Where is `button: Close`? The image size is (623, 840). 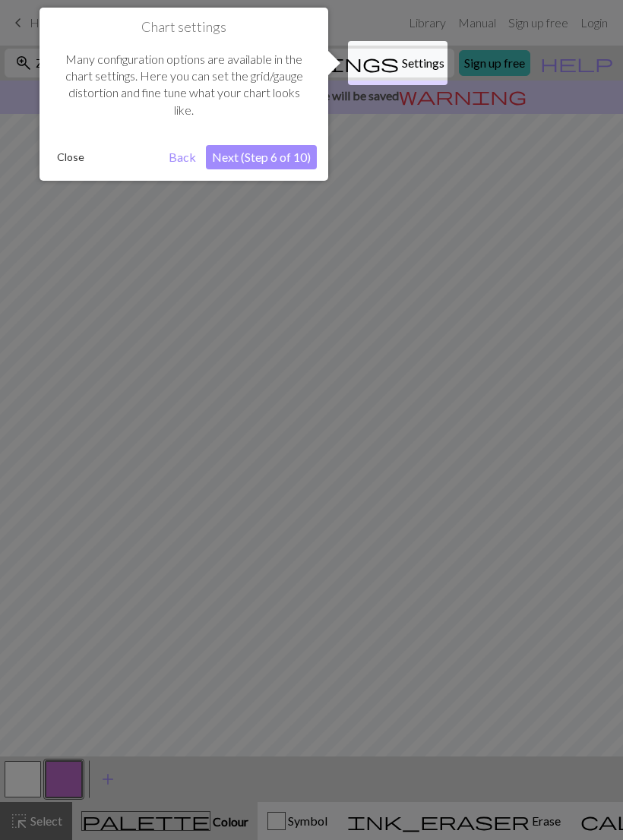
button: Close is located at coordinates (71, 157).